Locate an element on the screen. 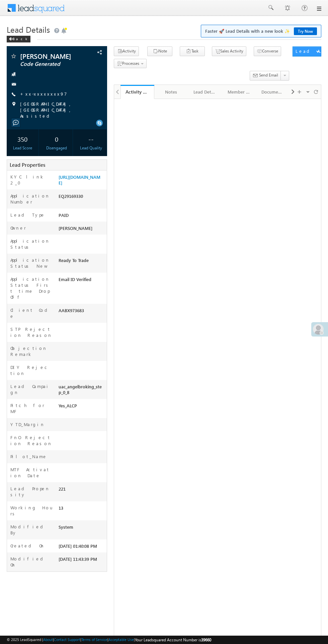 The width and height of the screenshot is (328, 644). label: DIY Rejection is located at coordinates (31, 370).